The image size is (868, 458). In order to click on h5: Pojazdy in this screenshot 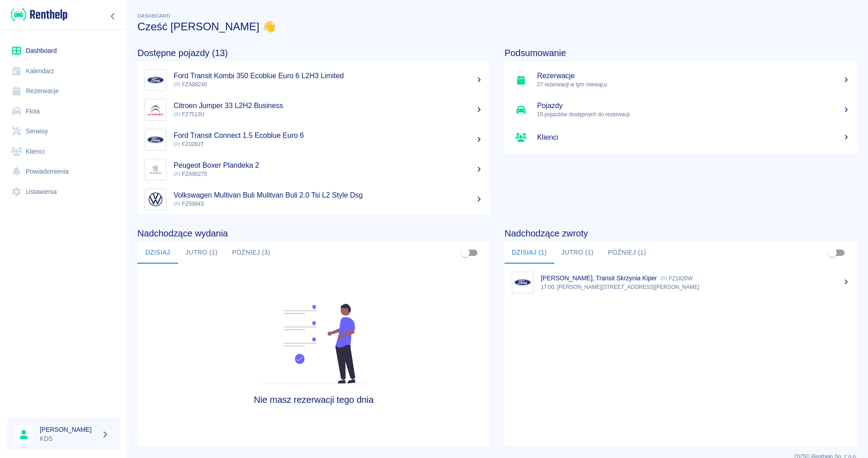, I will do `click(694, 106)`.